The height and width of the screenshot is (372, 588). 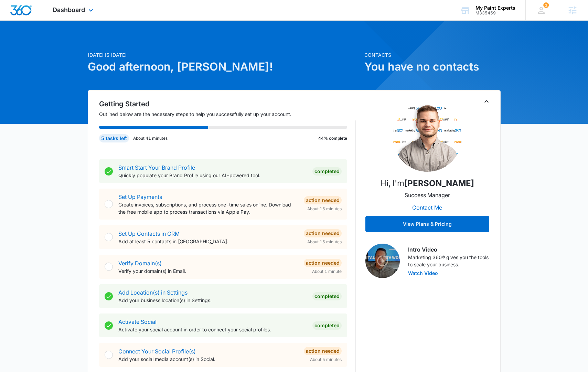 I want to click on a: Set Up Contacts in CRM, so click(x=149, y=234).